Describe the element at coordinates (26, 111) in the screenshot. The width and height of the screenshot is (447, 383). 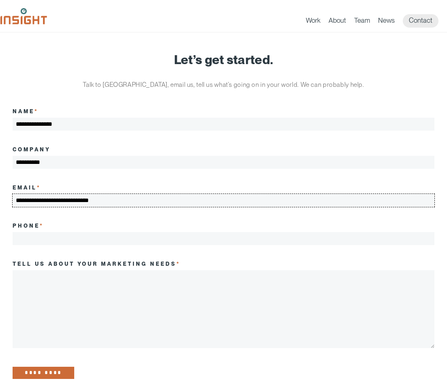
I see `label: Name` at that location.